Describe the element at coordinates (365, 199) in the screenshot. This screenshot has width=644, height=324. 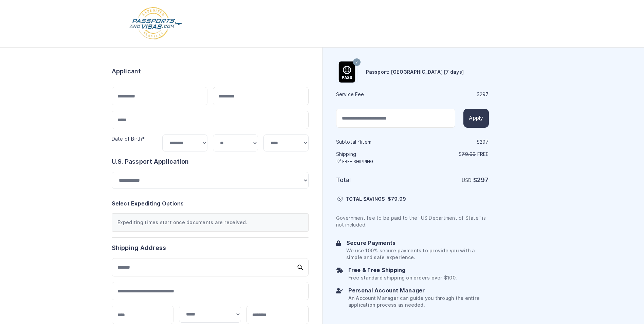
I see `span: TOTAL SAVINGS` at that location.